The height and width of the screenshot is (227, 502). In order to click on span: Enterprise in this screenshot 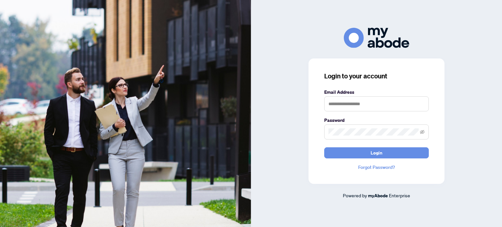, I will do `click(400, 196)`.